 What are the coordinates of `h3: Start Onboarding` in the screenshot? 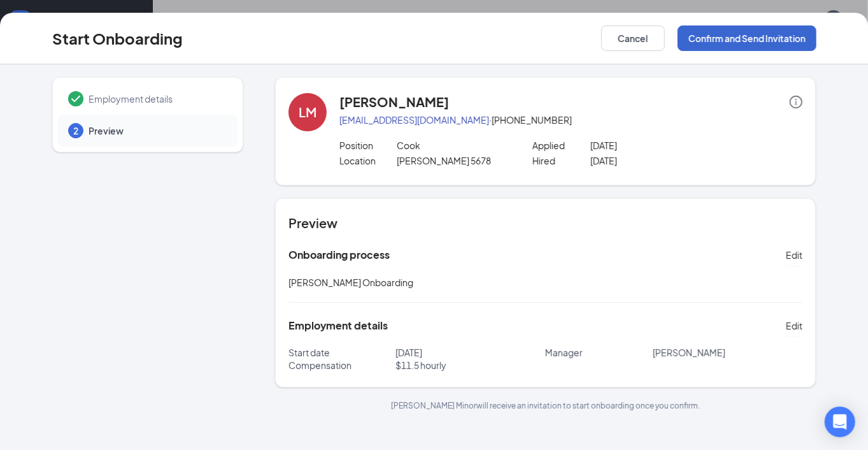 It's located at (117, 38).